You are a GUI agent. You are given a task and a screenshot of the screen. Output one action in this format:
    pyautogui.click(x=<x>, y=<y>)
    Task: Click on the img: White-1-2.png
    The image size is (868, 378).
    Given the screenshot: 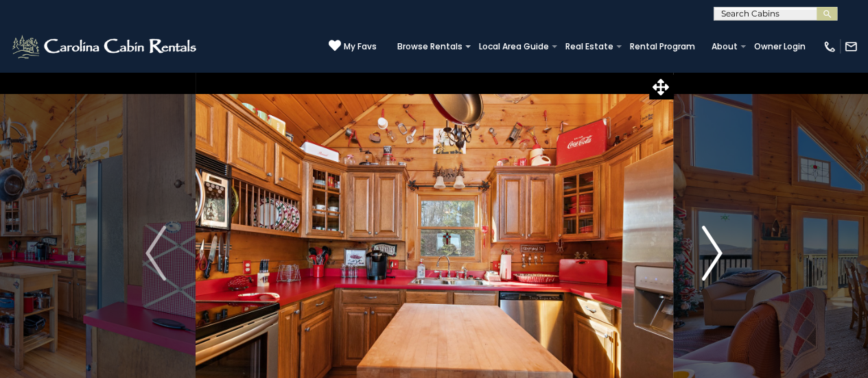 What is the action you would take?
    pyautogui.click(x=105, y=47)
    